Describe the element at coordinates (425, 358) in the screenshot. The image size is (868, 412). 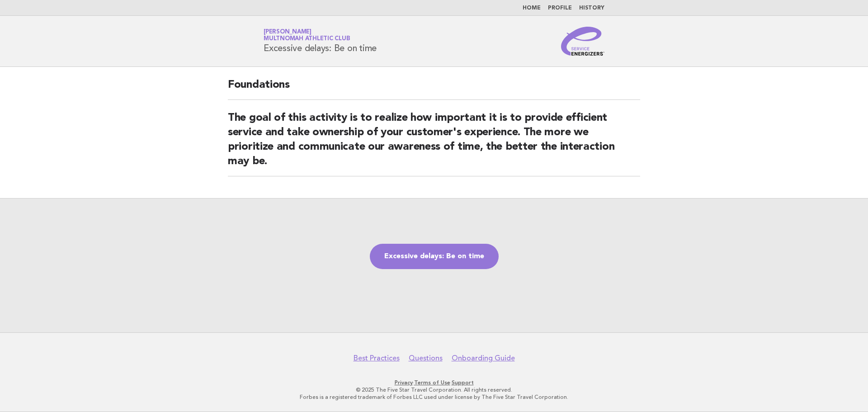
I see `a: Questions` at that location.